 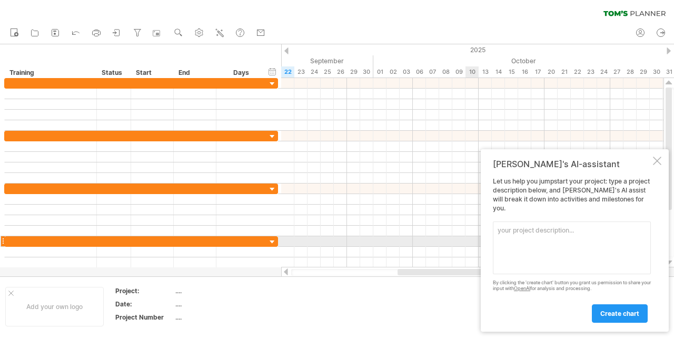 What do you see at coordinates (522, 288) in the screenshot?
I see `a: OpenAI` at bounding box center [522, 288].